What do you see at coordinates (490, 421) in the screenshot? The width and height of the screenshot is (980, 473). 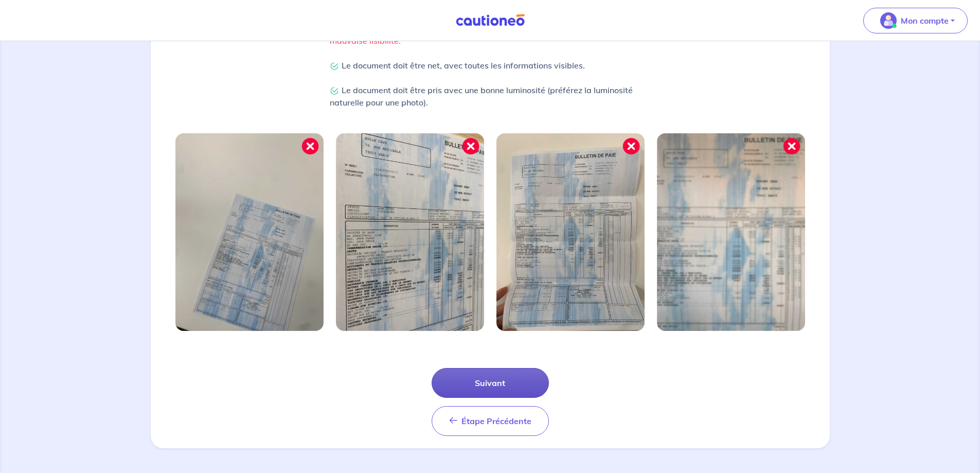 I see `button: Étape Précédente` at bounding box center [490, 421].